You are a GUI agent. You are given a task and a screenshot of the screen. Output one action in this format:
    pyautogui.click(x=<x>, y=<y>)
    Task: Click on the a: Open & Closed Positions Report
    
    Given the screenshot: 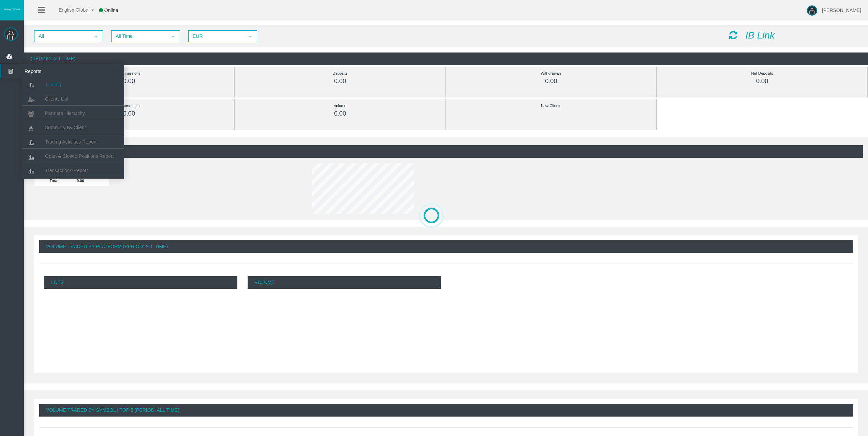 What is the action you would take?
    pyautogui.click(x=73, y=156)
    